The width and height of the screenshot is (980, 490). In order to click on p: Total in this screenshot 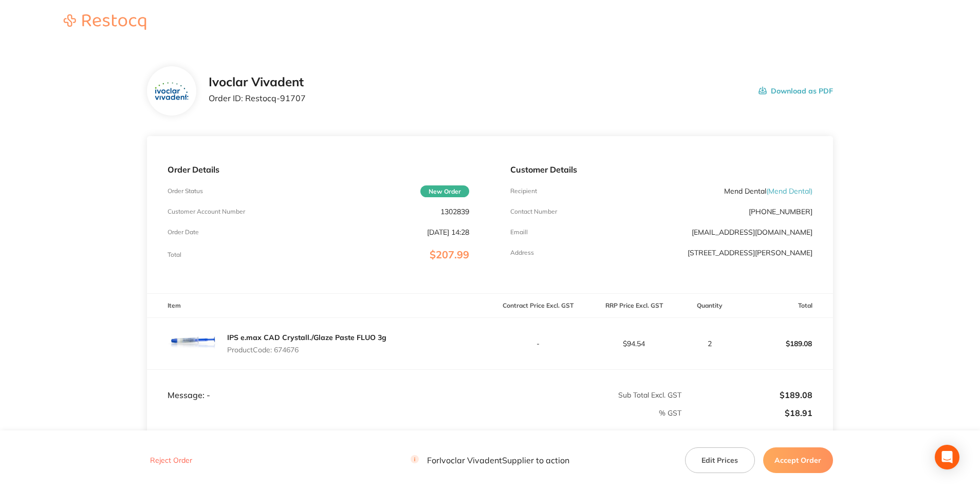, I will do `click(174, 255)`.